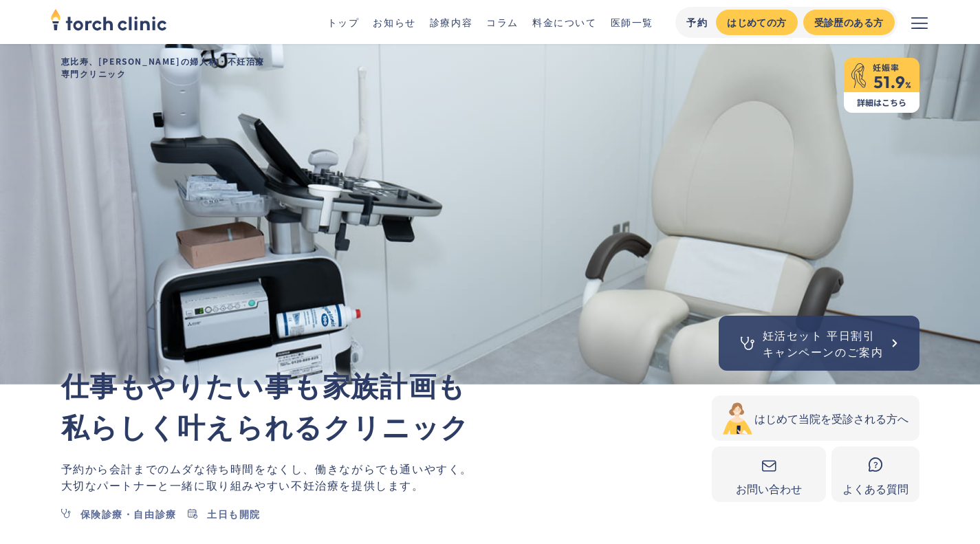 This screenshot has width=980, height=544. What do you see at coordinates (875, 488) in the screenshot?
I see `div: よくある質問` at bounding box center [875, 488].